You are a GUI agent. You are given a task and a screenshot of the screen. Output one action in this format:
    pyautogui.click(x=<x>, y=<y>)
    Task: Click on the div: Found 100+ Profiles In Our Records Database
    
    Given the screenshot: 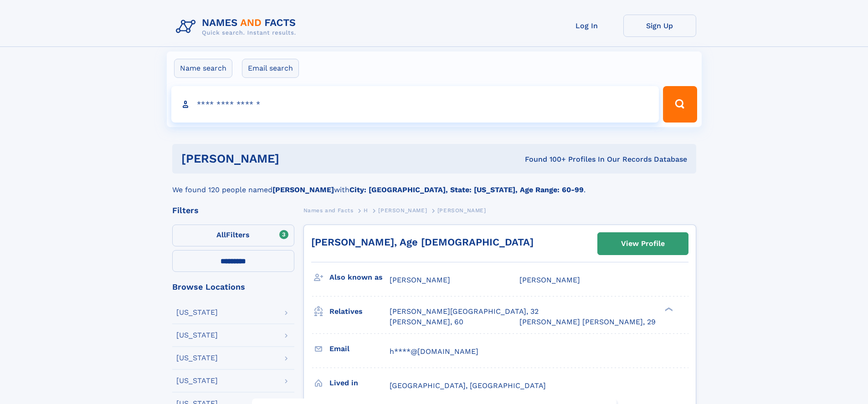 What is the action you would take?
    pyautogui.click(x=545, y=159)
    